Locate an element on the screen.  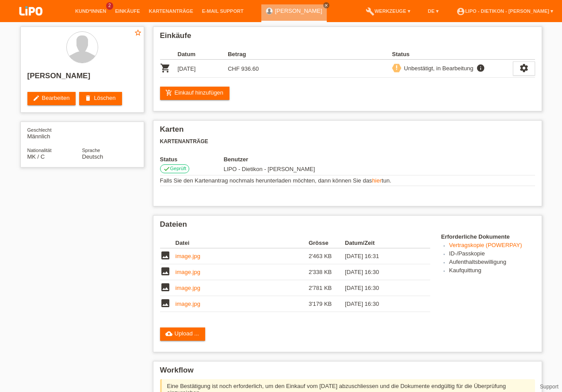
th: Betrag is located at coordinates (253, 54).